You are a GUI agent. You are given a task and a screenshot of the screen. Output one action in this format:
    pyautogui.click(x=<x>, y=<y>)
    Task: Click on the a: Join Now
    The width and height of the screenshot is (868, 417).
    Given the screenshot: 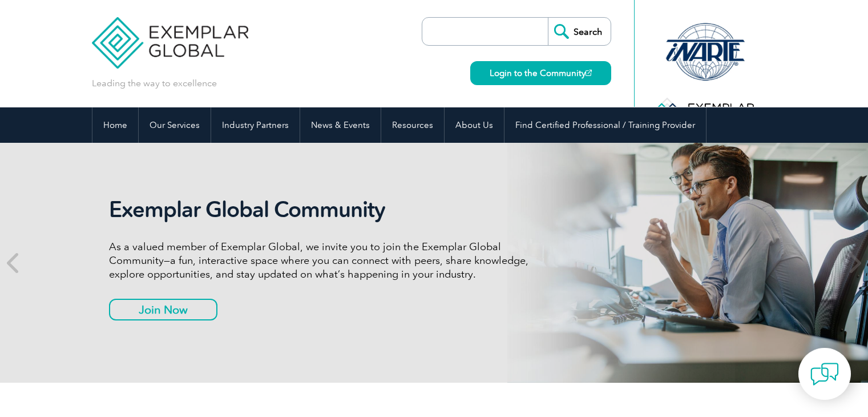 What is the action you would take?
    pyautogui.click(x=164, y=309)
    